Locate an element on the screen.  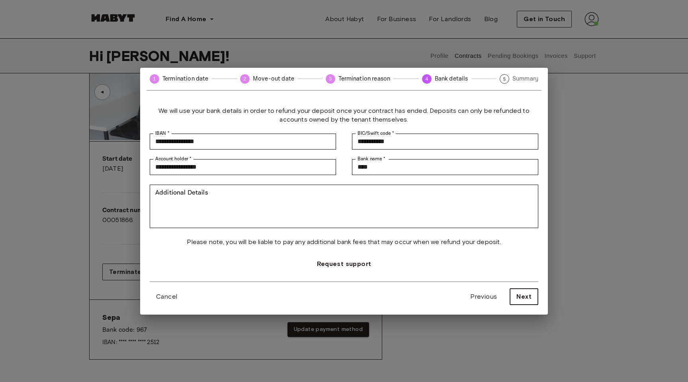
button: Cancel is located at coordinates (166, 296).